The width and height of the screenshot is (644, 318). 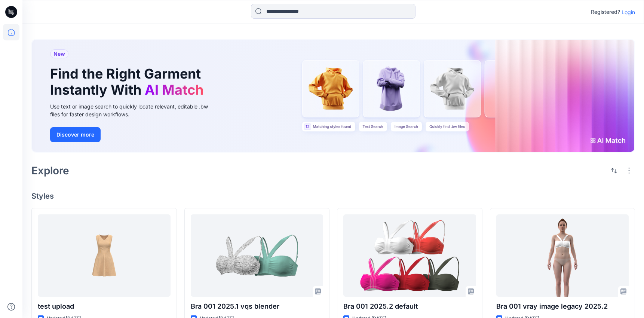 I want to click on p: Login, so click(x=628, y=12).